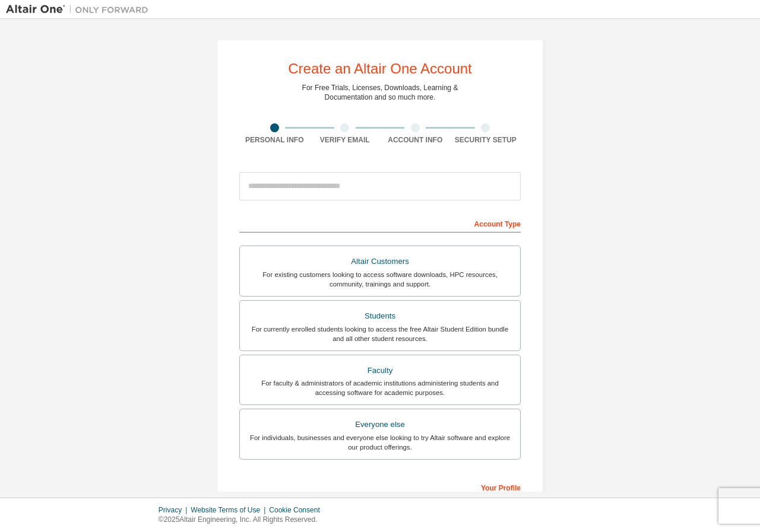  Describe the element at coordinates (380, 443) in the screenshot. I see `div: For individuals, businesses and everyone else looking to try Altair software and explore our prod...` at that location.